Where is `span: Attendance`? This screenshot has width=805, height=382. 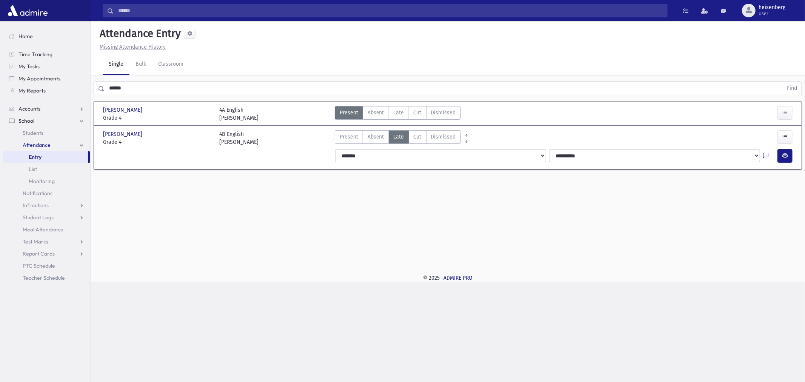
span: Attendance is located at coordinates (37, 145).